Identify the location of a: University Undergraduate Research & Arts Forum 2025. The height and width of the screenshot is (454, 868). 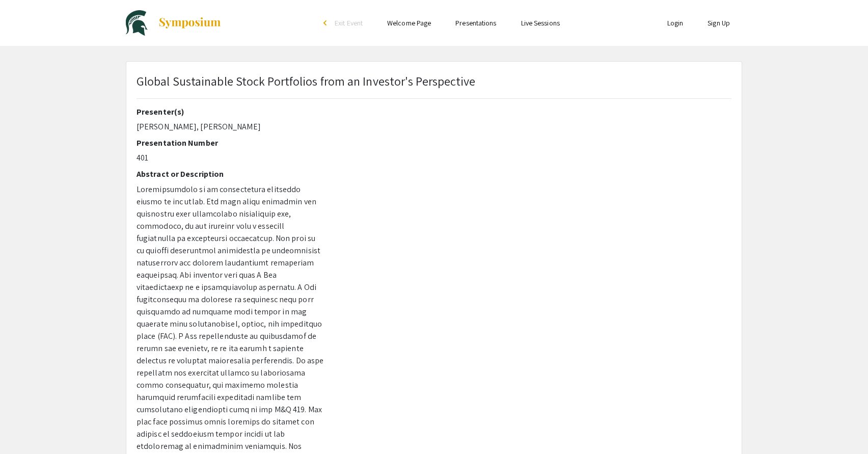
(173, 23).